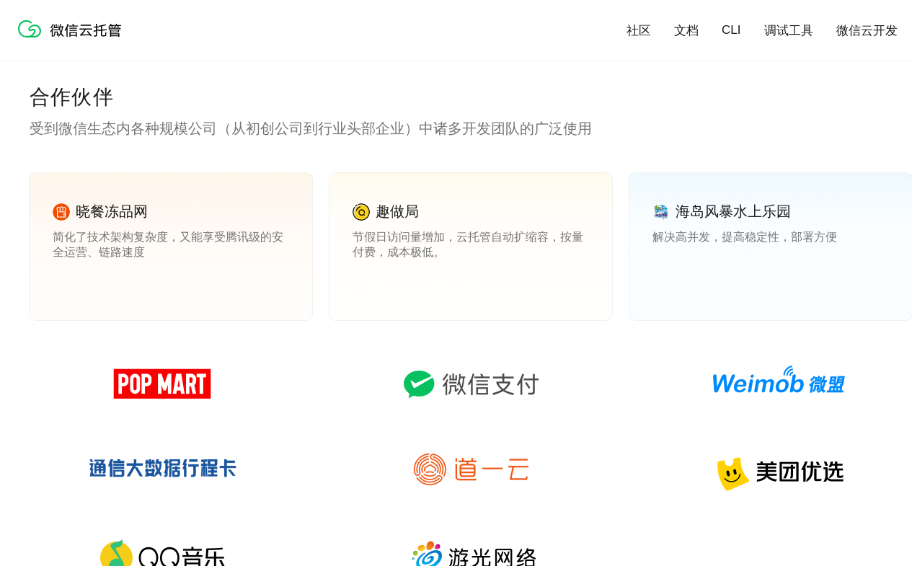  What do you see at coordinates (471, 98) in the screenshot?
I see `p: 合作伙伴` at bounding box center [471, 98].